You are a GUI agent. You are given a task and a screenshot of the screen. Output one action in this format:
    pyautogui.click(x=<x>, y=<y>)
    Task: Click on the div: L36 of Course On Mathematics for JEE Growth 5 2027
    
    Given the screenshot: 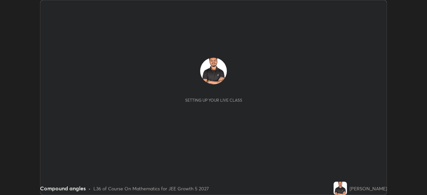 What is the action you would take?
    pyautogui.click(x=151, y=189)
    